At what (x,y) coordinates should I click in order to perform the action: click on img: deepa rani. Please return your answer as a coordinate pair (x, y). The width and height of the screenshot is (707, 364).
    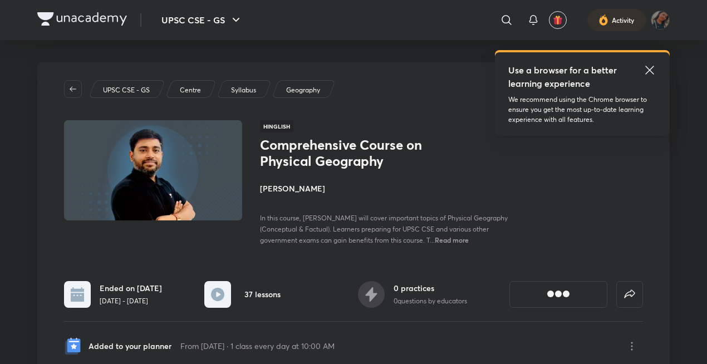
    Looking at the image, I should click on (660, 20).